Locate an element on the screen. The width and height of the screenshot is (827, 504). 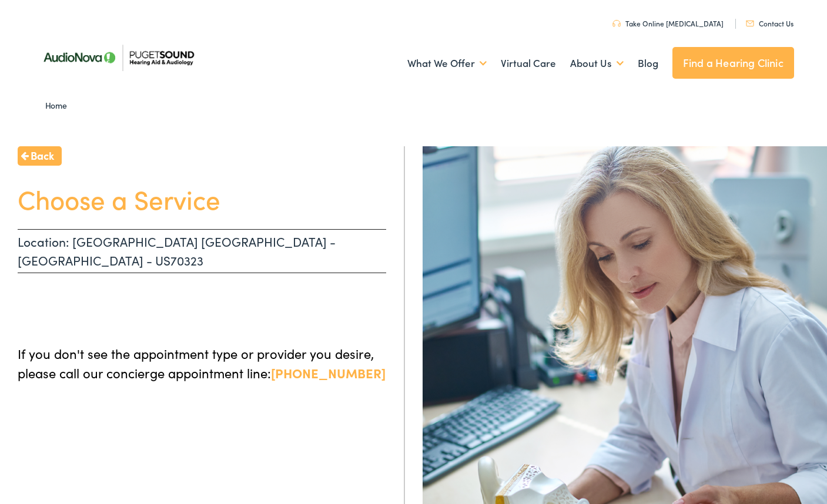
h1: Choose a Service is located at coordinates (202, 198).